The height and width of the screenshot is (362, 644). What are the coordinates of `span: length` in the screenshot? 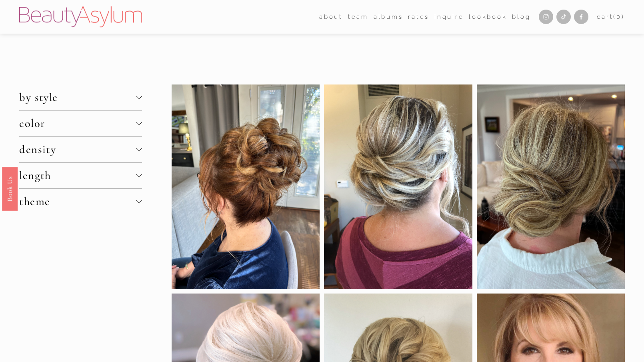 It's located at (78, 176).